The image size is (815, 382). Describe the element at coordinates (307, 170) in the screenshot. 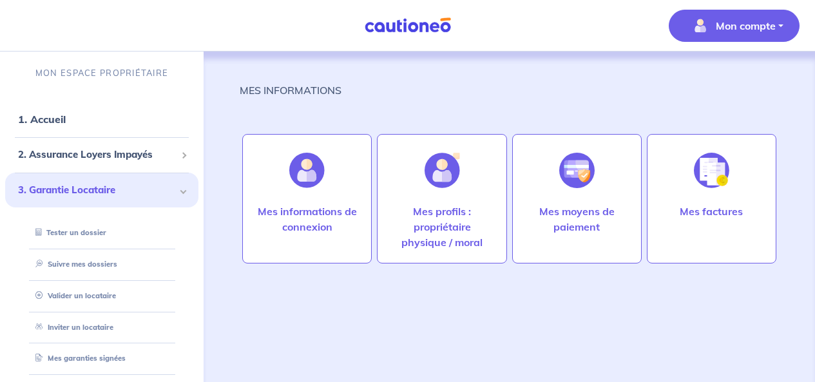

I see `img: illu_account.svg` at that location.